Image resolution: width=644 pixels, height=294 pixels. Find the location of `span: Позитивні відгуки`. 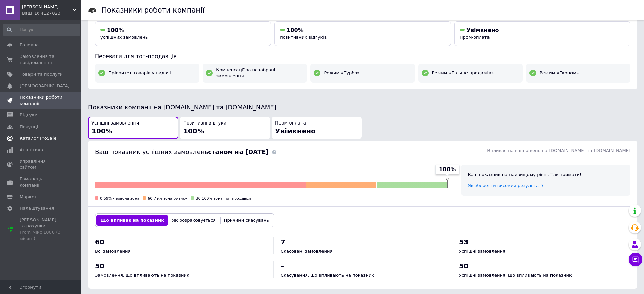

span: Позитивні відгуки is located at coordinates (204, 123).